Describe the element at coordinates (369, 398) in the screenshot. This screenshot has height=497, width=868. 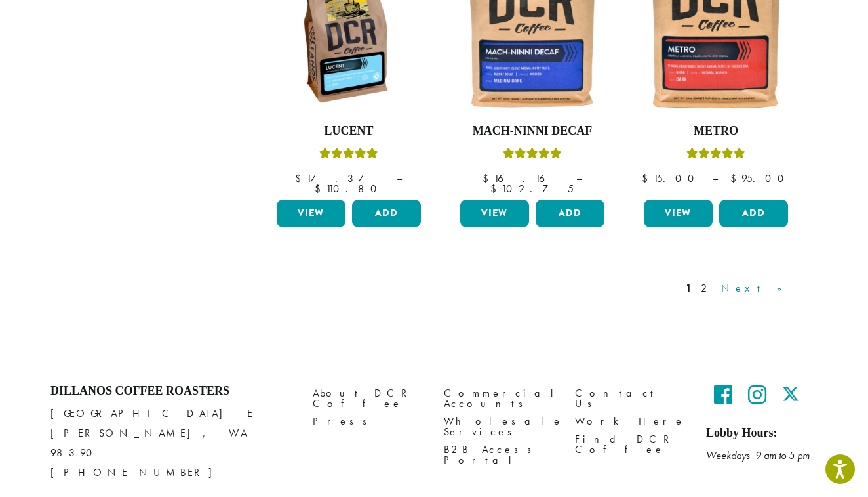
I see `a: About DCR Coffee` at that location.